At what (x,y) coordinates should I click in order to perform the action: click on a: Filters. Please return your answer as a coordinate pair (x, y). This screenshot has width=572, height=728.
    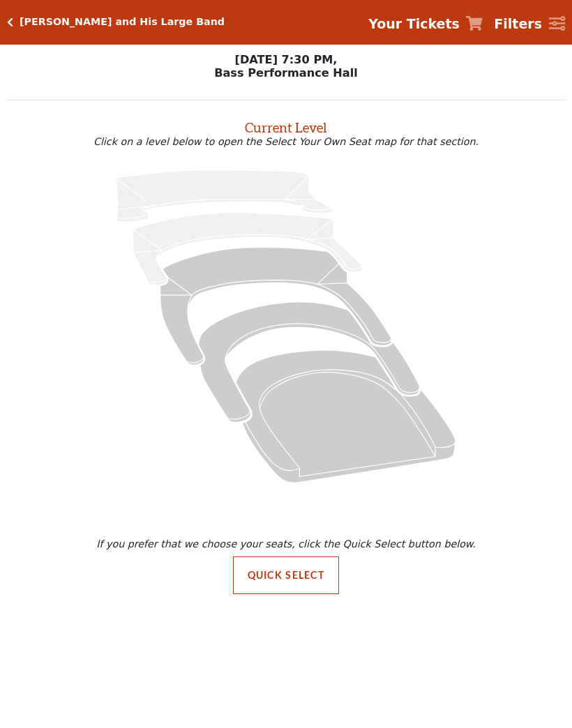
    Looking at the image, I should click on (529, 24).